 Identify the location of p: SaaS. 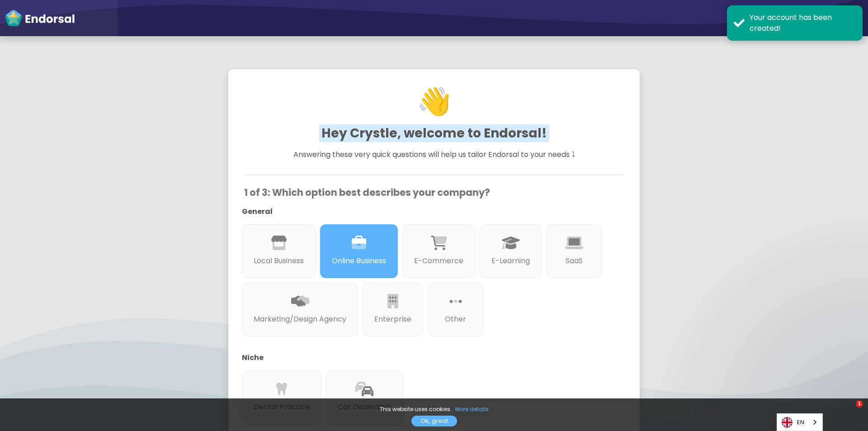
(574, 261).